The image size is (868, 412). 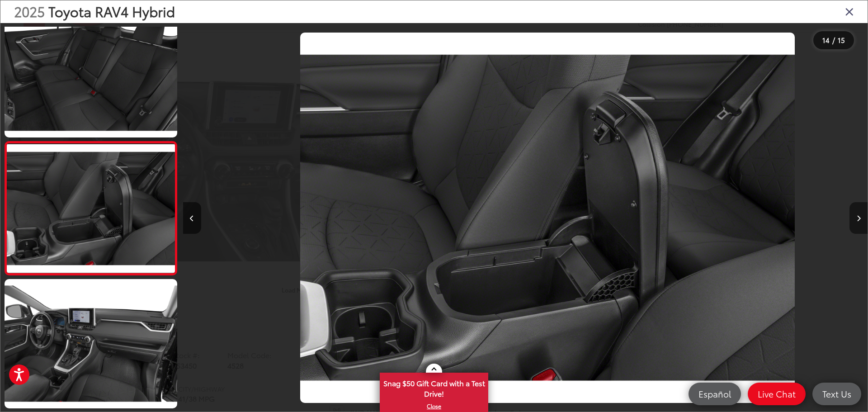 What do you see at coordinates (715, 393) in the screenshot?
I see `span: Español` at bounding box center [715, 393].